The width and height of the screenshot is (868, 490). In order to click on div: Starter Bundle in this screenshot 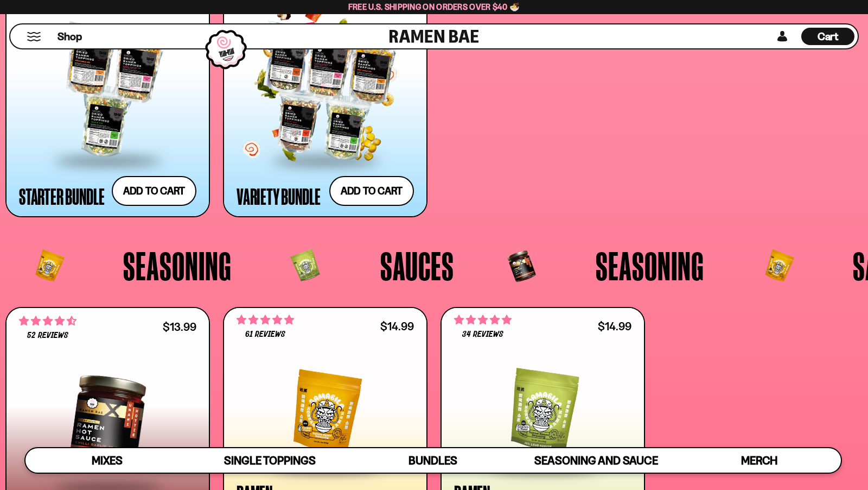, I will do `click(62, 196)`.